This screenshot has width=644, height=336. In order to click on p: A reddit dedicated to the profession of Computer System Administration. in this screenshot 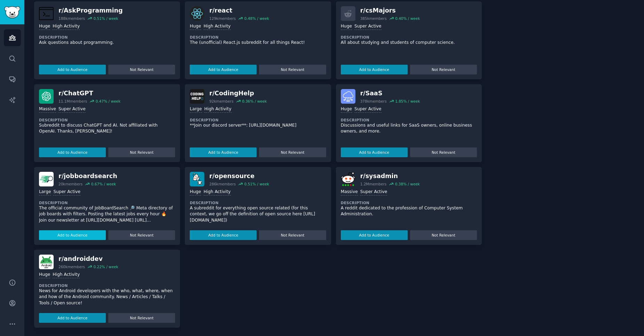, I will do `click(408, 211)`.